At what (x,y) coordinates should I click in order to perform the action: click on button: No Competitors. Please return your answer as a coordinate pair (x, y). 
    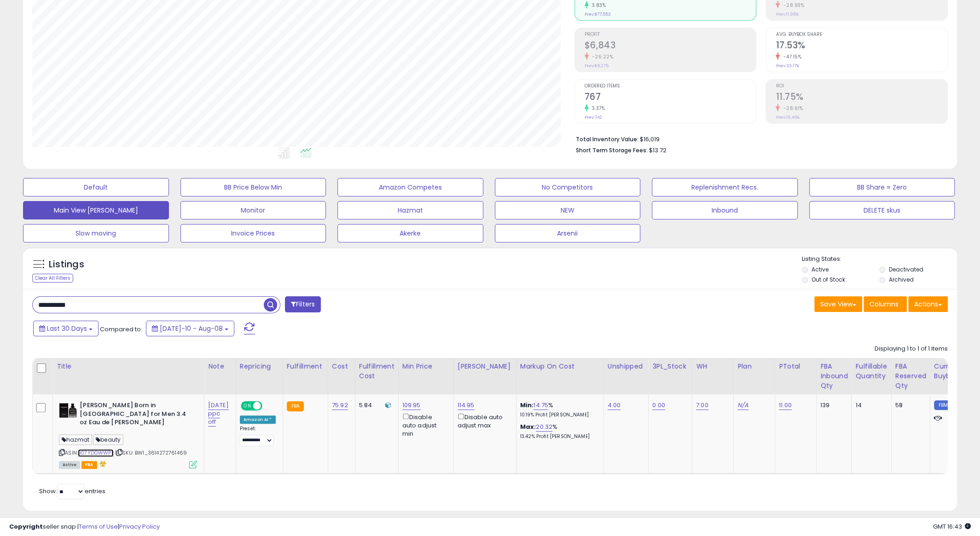
    Looking at the image, I should click on (567, 187).